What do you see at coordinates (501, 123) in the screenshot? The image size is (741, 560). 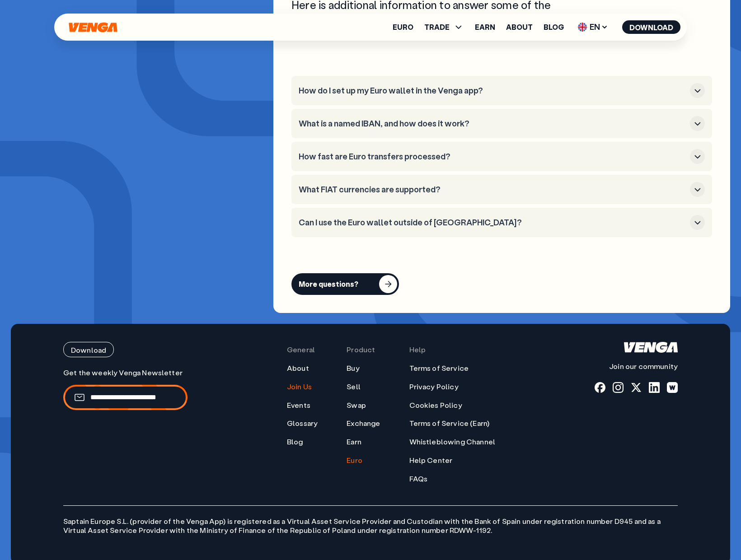 I see `button: What is a named IBAN, and how does it work?` at bounding box center [501, 123].